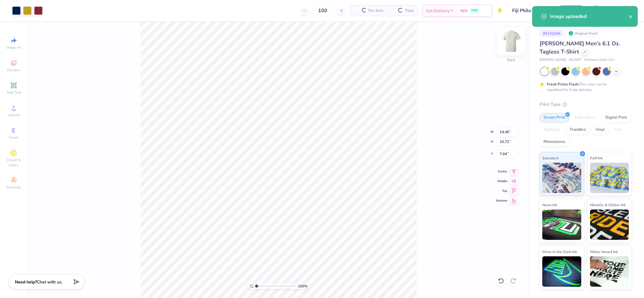 This screenshot has width=644, height=298. Describe the element at coordinates (26, 282) in the screenshot. I see `strong: Need help?` at that location.